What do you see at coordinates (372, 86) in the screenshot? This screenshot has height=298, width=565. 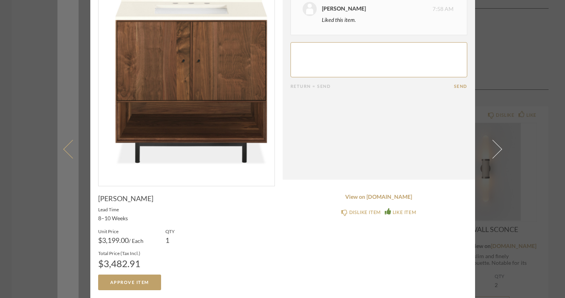 I see `div: Return = Send` at bounding box center [372, 86].